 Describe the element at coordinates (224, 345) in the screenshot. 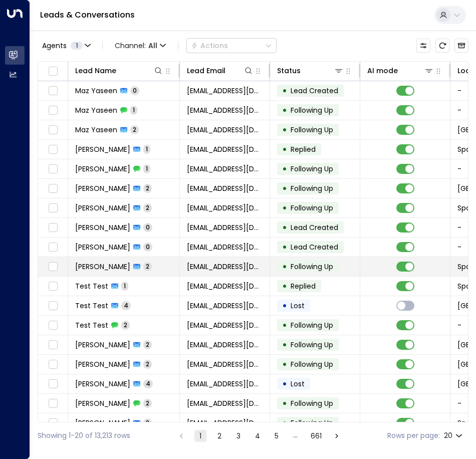

I see `span: scpeach24@icloud.com` at that location.